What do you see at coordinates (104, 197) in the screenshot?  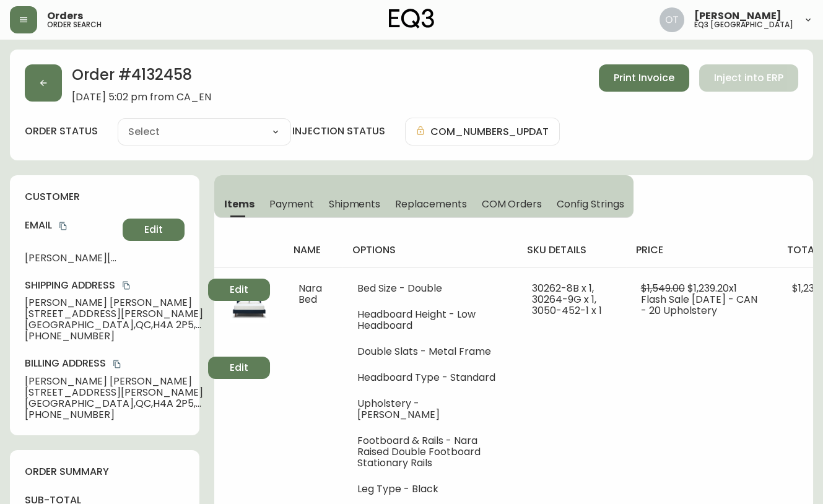 I see `h4: customer` at bounding box center [104, 197].